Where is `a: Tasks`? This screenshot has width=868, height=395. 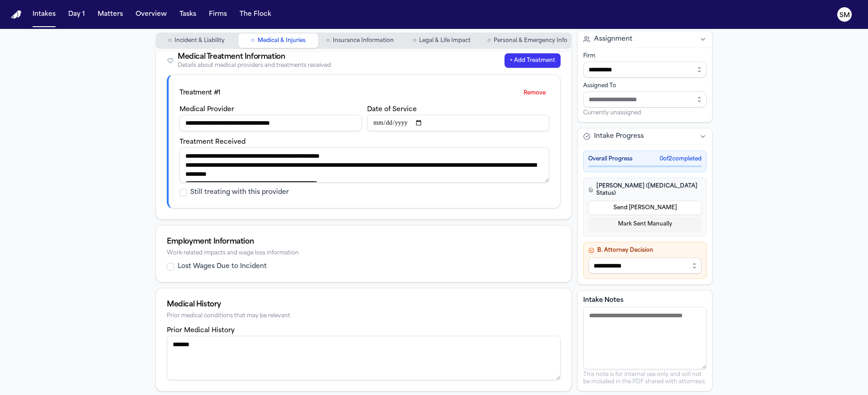 a: Tasks is located at coordinates (187, 14).